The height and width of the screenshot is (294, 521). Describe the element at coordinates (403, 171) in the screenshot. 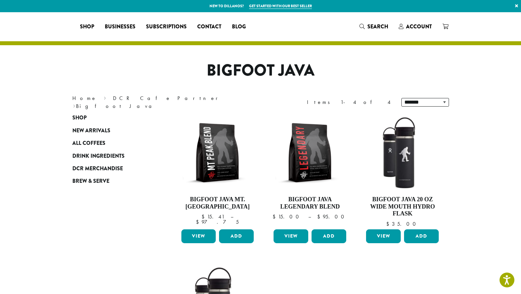

I see `a: Bigfoot Java 20 oz Wide Mouth Hydro Flask $35.00` at that location.